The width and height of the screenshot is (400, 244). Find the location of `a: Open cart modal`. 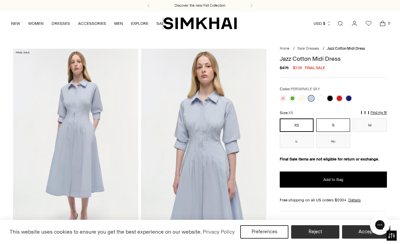

a: Open cart modal is located at coordinates (383, 23).